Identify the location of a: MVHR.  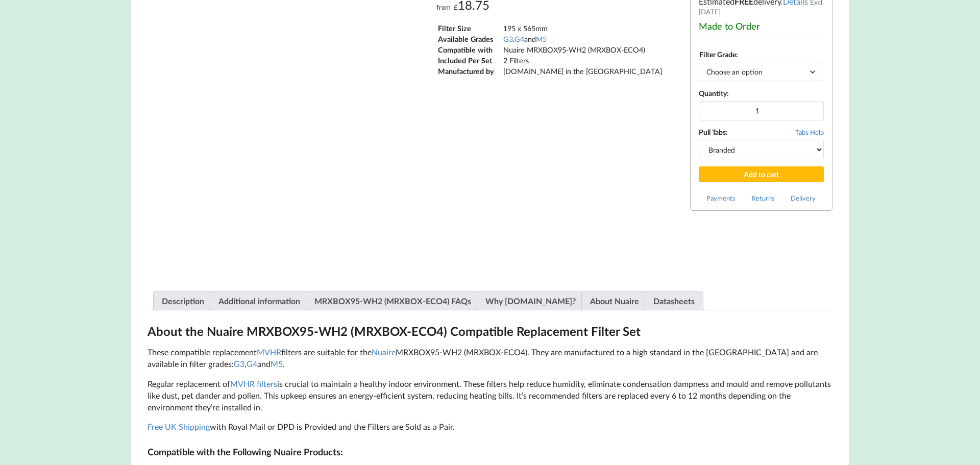
(269, 352).